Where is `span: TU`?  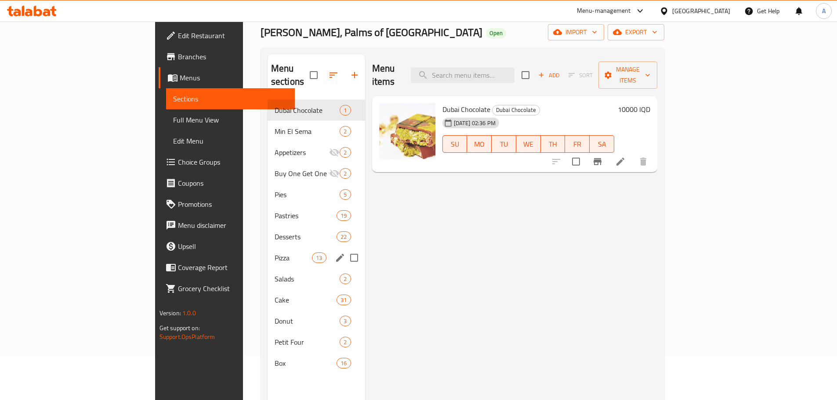
span: TU is located at coordinates (504, 144).